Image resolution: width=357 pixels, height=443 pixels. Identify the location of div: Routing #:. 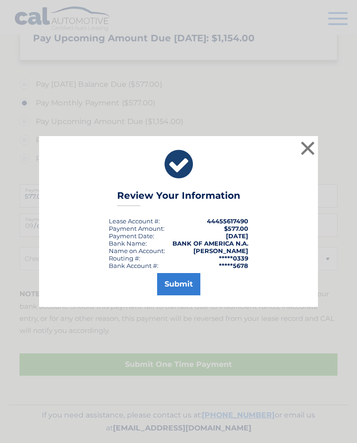
(125, 258).